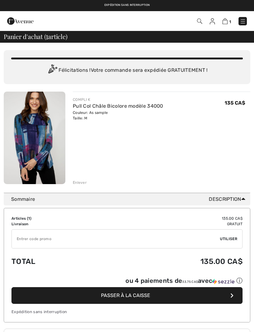 The width and height of the screenshot is (254, 332). What do you see at coordinates (52, 71) in the screenshot?
I see `img: Congratulation2.svg` at bounding box center [52, 71].